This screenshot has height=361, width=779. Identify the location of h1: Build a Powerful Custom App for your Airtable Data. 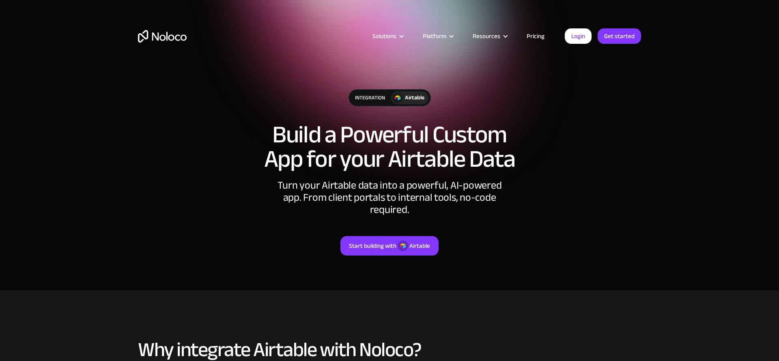
(390, 147).